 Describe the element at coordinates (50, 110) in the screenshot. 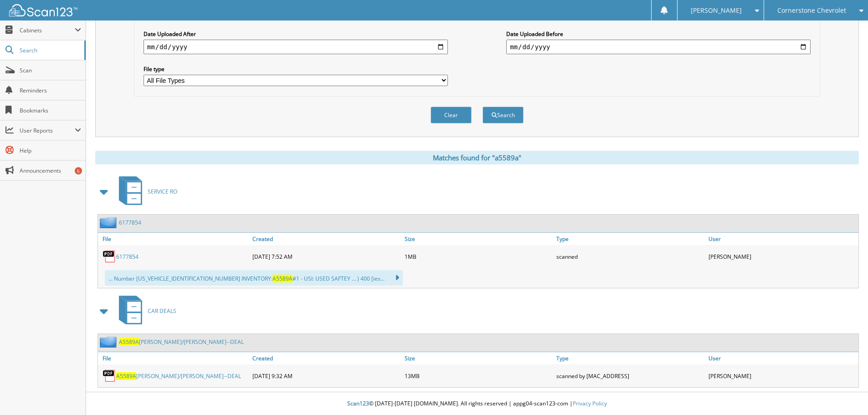

I see `span: Bookmarks` at that location.